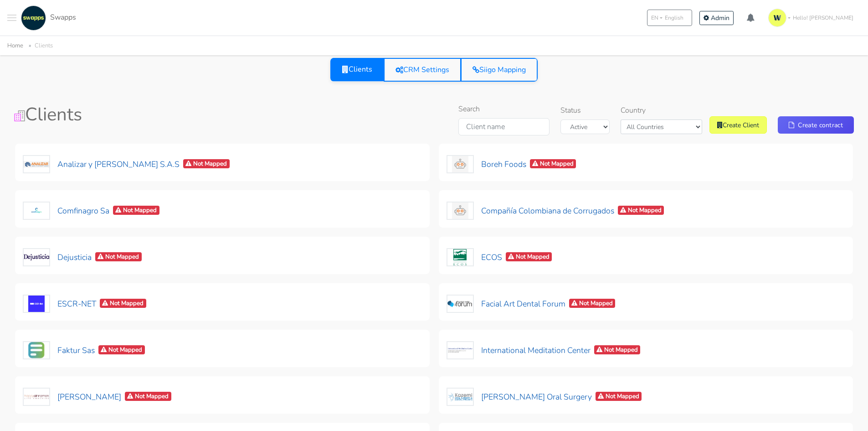  What do you see at coordinates (716, 18) in the screenshot?
I see `a: Admin` at bounding box center [716, 18].